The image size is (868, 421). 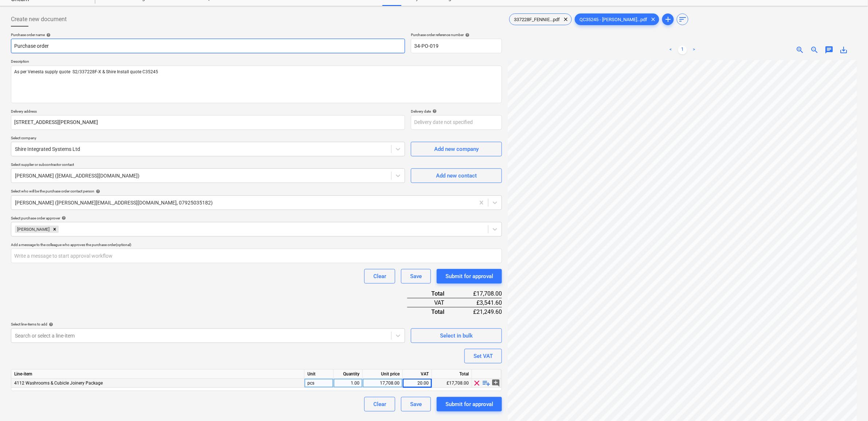 What do you see at coordinates (256, 84) in the screenshot?
I see `textarea: As per Venesta supply quote S2/337228F-X & Shire Install quote C35245` at bounding box center [256, 84].